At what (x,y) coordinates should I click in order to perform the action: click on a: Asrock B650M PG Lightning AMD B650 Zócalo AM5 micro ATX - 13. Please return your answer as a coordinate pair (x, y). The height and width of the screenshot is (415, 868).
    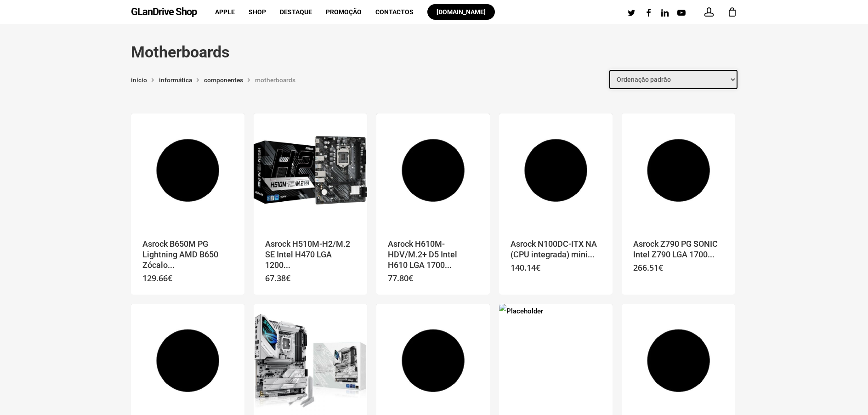
    Looking at the image, I should click on (188, 170).